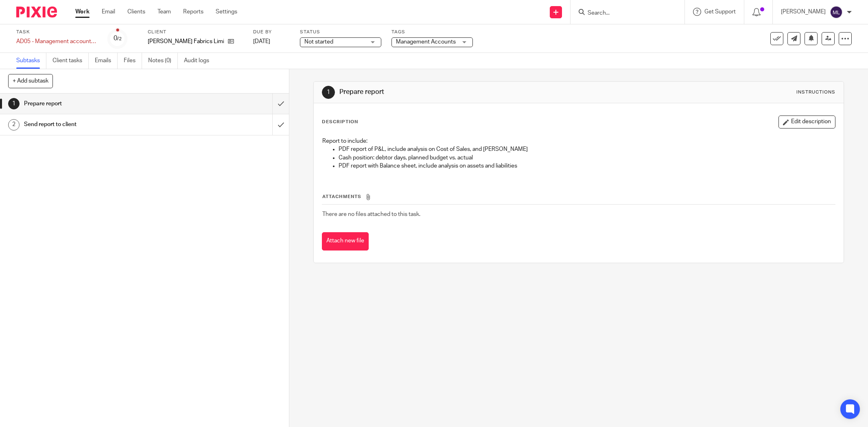 This screenshot has height=427, width=868. I want to click on label: Client, so click(196, 32).